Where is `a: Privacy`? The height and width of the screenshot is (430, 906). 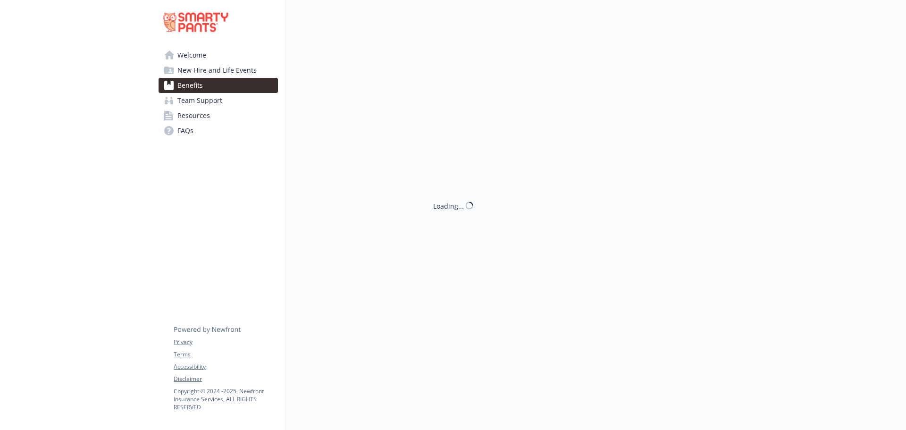
a: Privacy is located at coordinates (226, 342).